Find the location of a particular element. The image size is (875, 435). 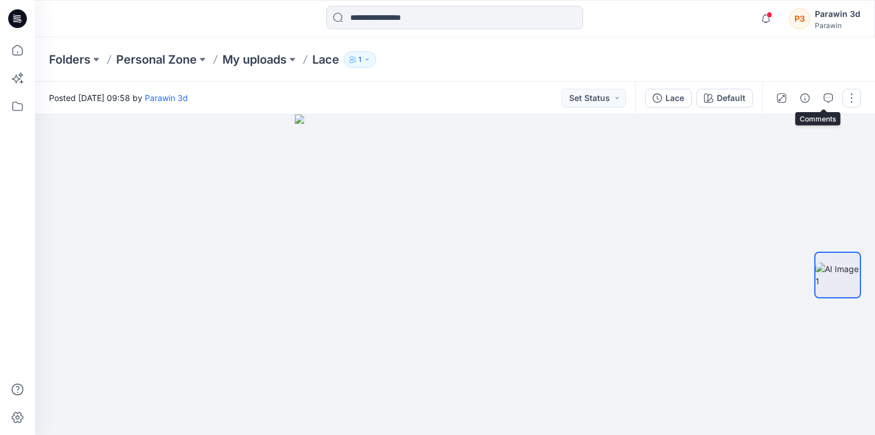

a: Parawin 3d is located at coordinates (166, 97).